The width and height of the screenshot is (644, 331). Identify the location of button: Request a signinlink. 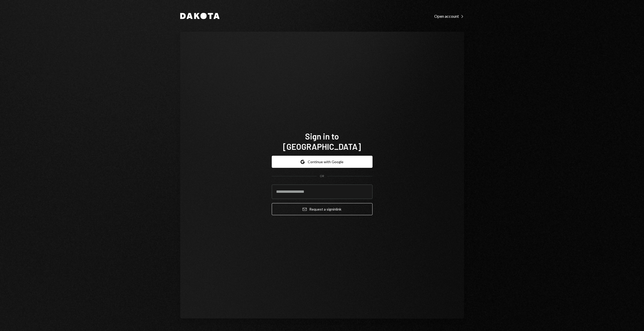
(322, 209).